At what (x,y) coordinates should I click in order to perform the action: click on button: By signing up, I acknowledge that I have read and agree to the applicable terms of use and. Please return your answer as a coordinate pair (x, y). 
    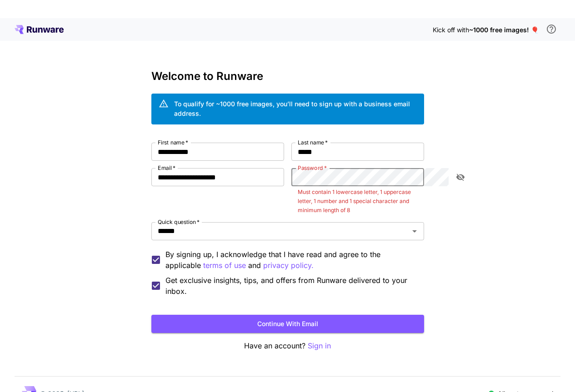
    Looking at the image, I should click on (288, 265).